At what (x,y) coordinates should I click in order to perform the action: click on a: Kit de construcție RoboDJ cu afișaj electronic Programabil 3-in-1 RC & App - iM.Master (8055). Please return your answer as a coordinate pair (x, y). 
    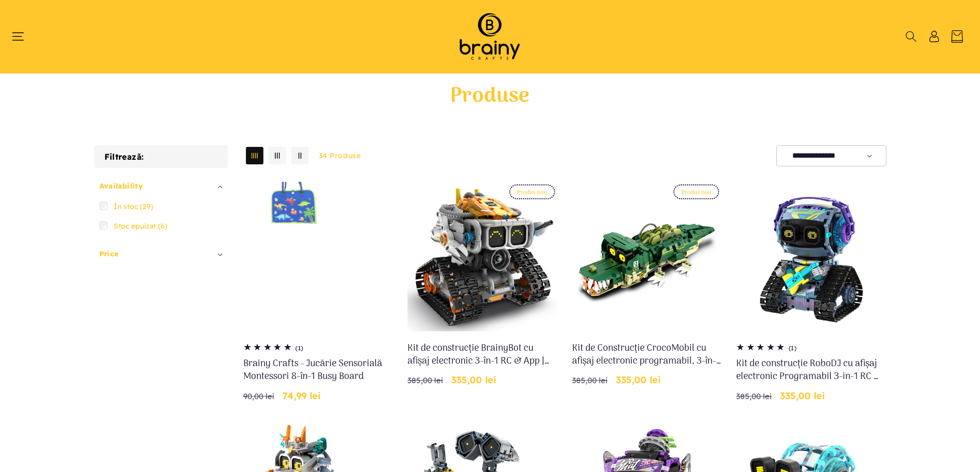
    Looking at the image, I should click on (811, 370).